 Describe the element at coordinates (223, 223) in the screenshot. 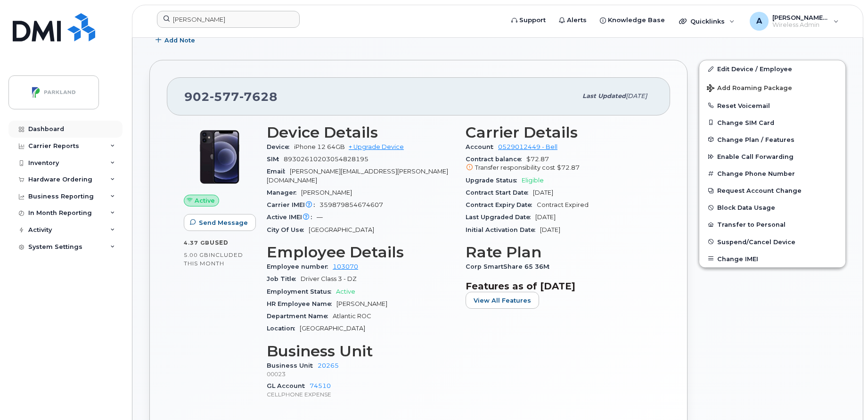

I see `span: Send Message` at that location.